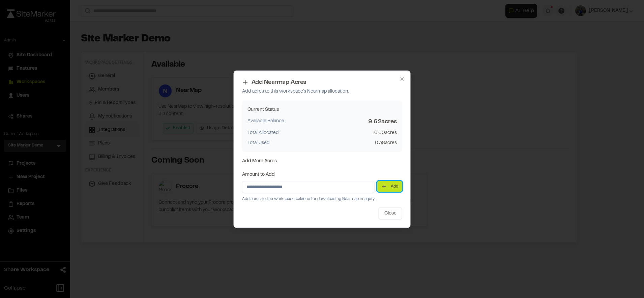 Image resolution: width=644 pixels, height=298 pixels. I want to click on span: 9.62 acres, so click(382, 121).